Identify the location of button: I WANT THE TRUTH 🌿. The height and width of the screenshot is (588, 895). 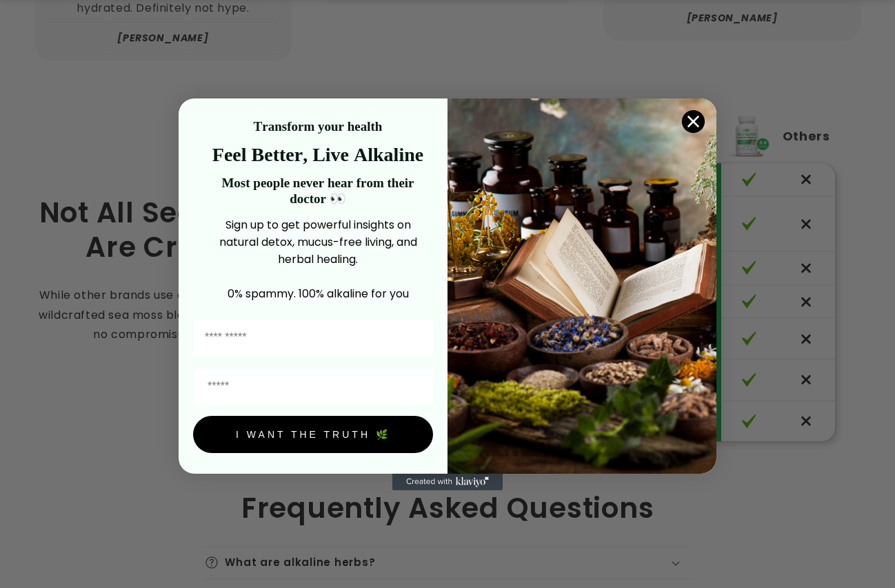
(313, 435).